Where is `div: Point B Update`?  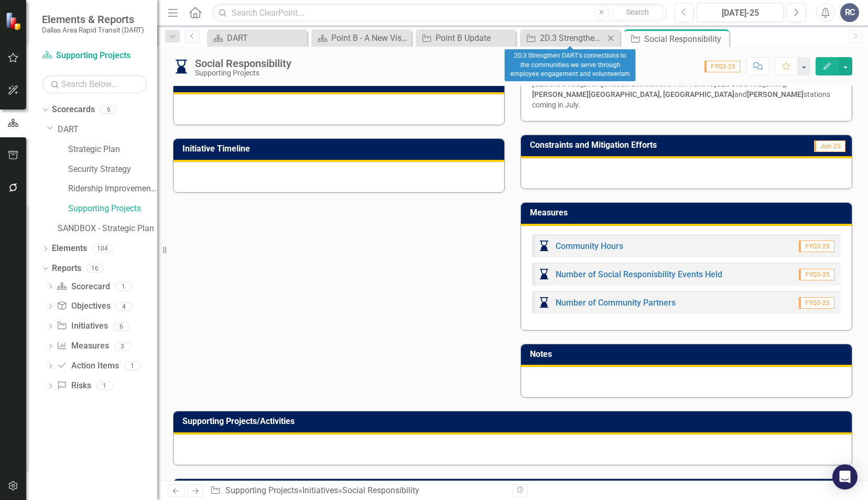
div: Point B Update is located at coordinates (475, 38).